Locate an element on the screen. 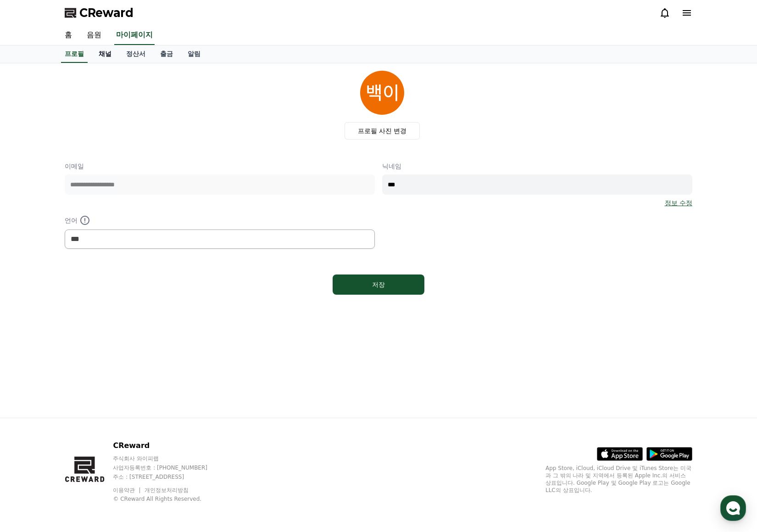 The width and height of the screenshot is (757, 532). span: 설정 is located at coordinates (147, 309).